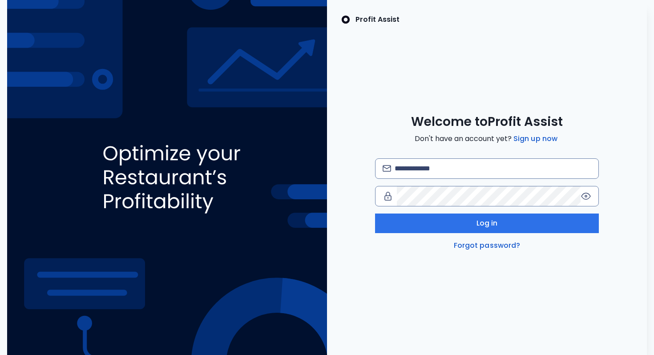 The width and height of the screenshot is (654, 355). Describe the element at coordinates (486, 223) in the screenshot. I see `button: Log in` at that location.